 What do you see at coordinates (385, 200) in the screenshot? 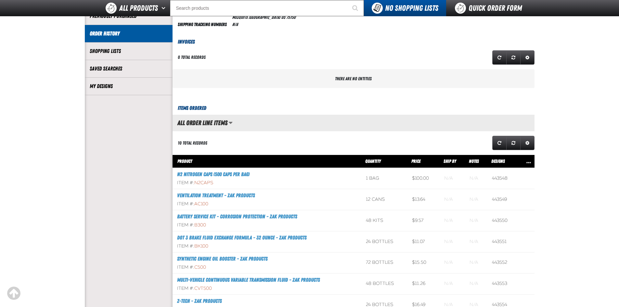
I see `td: 12 cans` at bounding box center [385, 200].